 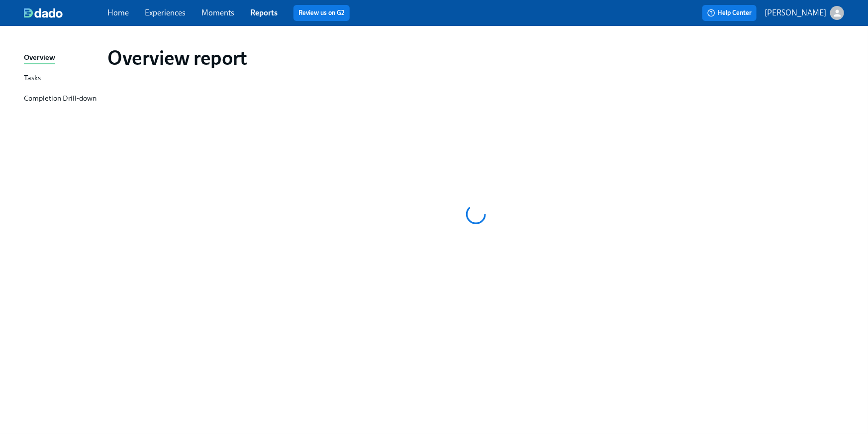 What do you see at coordinates (322, 13) in the screenshot?
I see `button: Review us on G2` at bounding box center [322, 13].